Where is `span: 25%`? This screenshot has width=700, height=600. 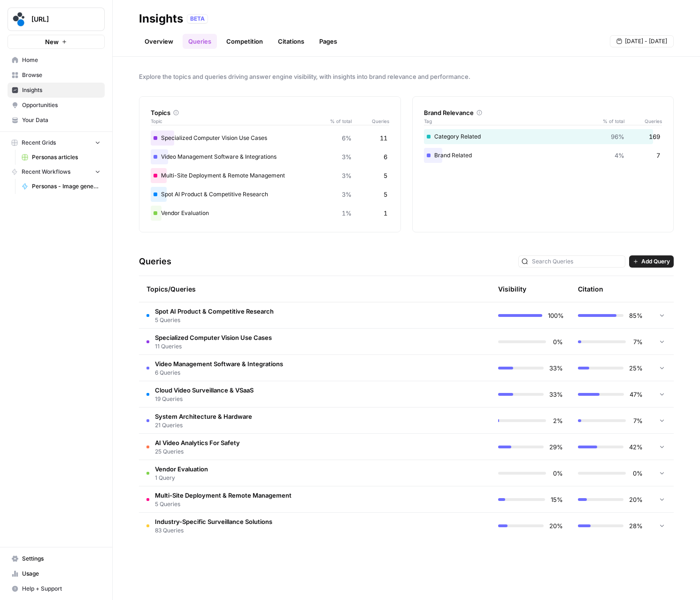 span: 25% is located at coordinates (636, 368).